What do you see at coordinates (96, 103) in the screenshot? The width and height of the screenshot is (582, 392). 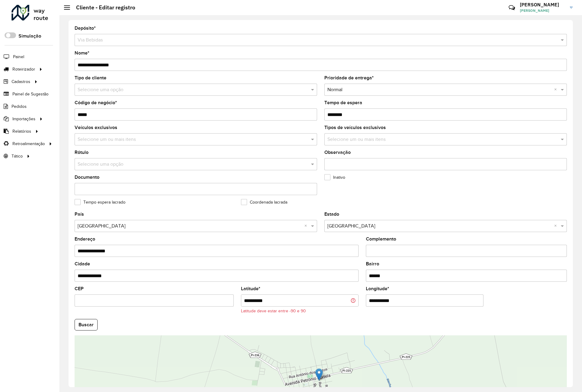 I see `label: Código de negócio` at bounding box center [96, 103].